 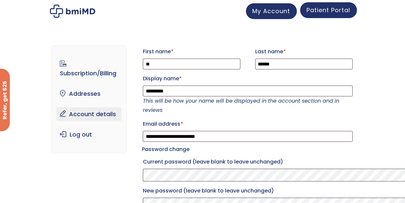 What do you see at coordinates (89, 114) in the screenshot?
I see `a: Account details` at bounding box center [89, 114].